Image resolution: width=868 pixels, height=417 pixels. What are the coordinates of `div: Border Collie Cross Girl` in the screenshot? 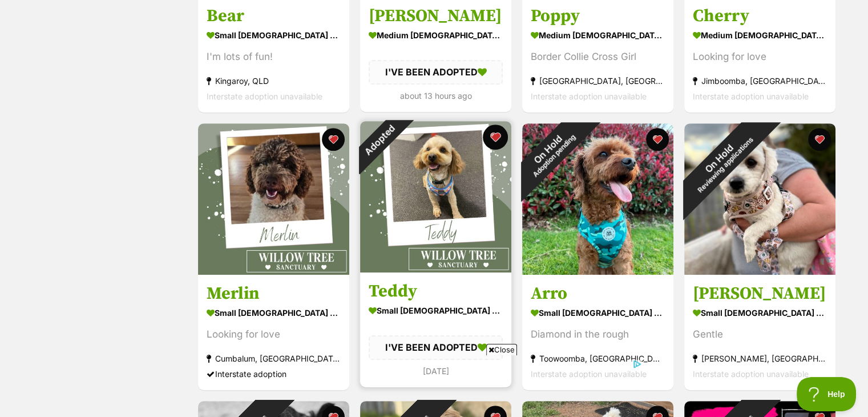 It's located at (597, 56).